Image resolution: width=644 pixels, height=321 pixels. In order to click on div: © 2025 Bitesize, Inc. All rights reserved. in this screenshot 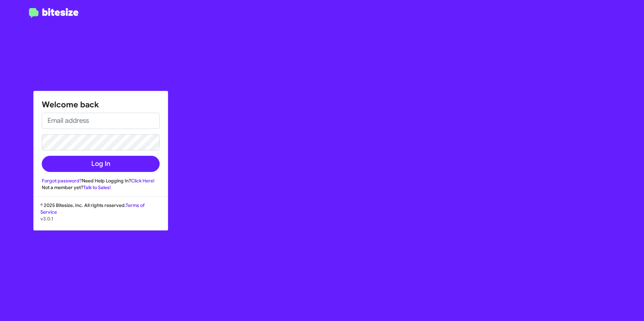, I will do `click(101, 216)`.